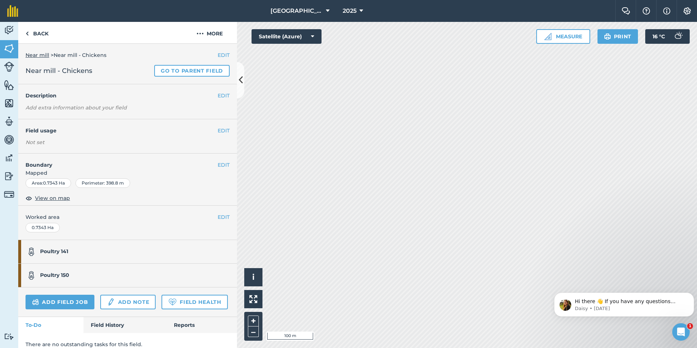  I want to click on img: Ruler icon, so click(548, 36).